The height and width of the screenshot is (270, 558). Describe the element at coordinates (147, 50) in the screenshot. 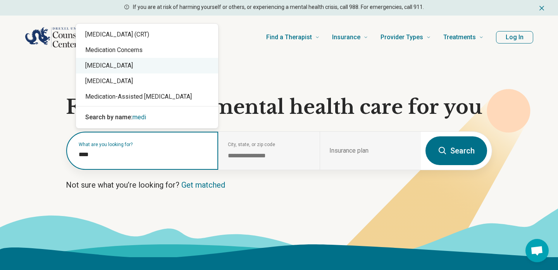

I see `div: Medication Concerns` at that location.